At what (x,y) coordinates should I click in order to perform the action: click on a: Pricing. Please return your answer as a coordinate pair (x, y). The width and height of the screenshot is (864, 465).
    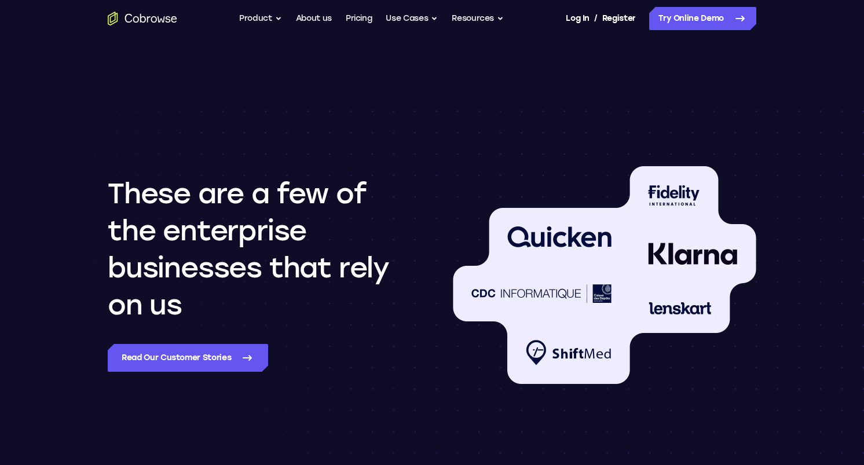
    Looking at the image, I should click on (359, 19).